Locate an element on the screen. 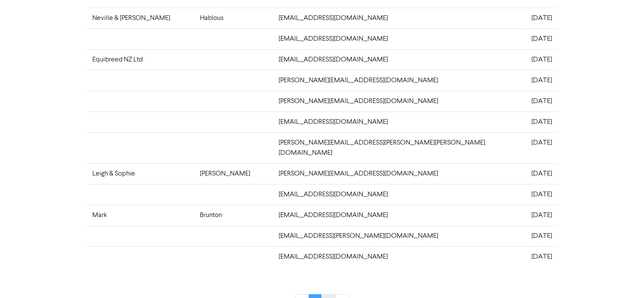 This screenshot has width=644, height=298. td: Leigh & Sophie is located at coordinates (141, 174).